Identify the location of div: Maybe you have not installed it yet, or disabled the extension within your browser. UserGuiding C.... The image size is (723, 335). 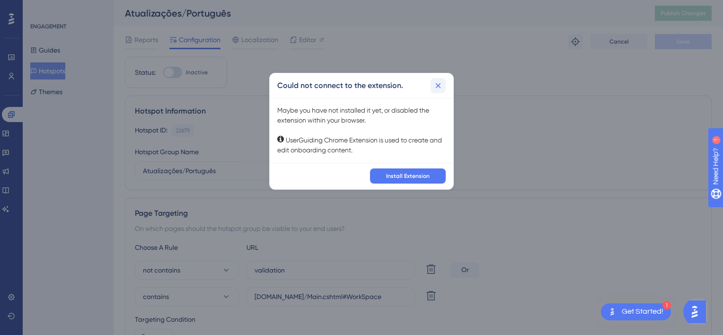
(361, 130).